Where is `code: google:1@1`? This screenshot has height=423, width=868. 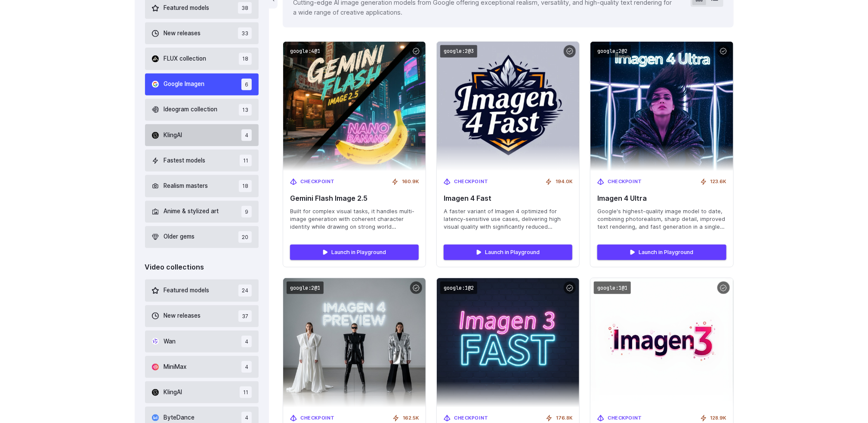 code: google:1@1 is located at coordinates (612, 288).